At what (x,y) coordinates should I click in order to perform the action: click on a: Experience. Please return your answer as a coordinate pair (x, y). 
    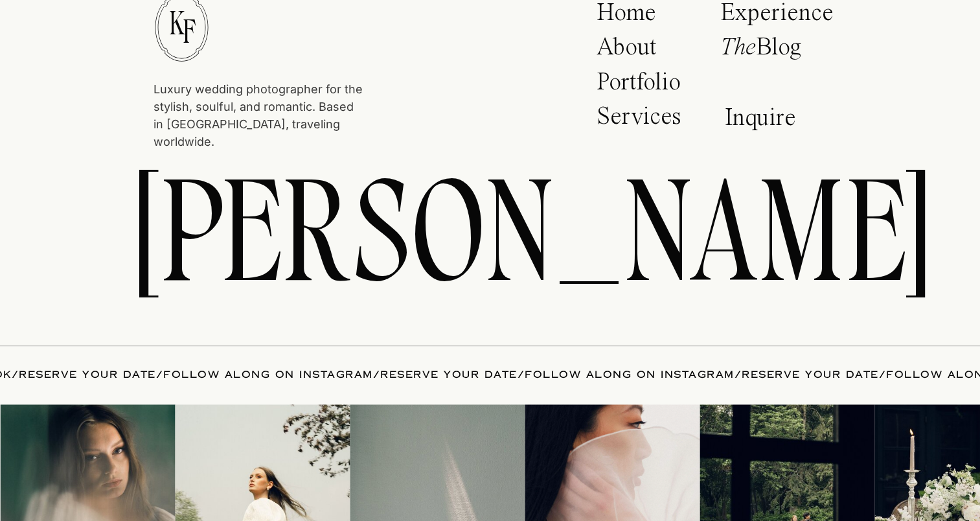
    Looking at the image, I should click on (777, 15).